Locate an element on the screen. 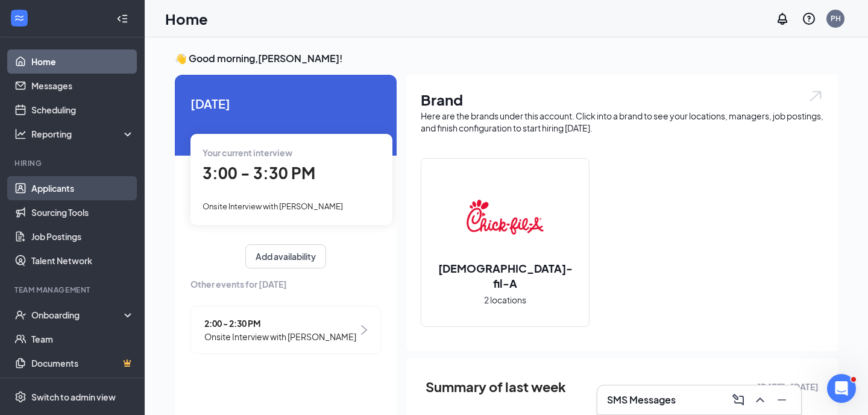  a: Applicants is located at coordinates (82, 188).